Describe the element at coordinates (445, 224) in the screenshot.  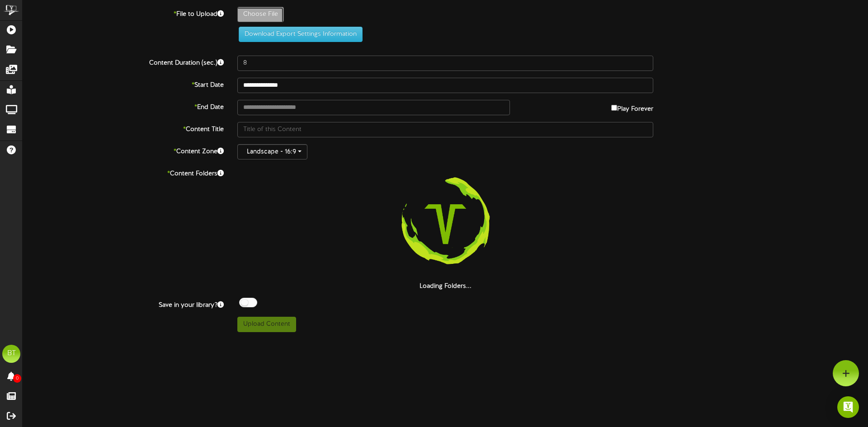
I see `img: loading-spinner-3.png` at that location.